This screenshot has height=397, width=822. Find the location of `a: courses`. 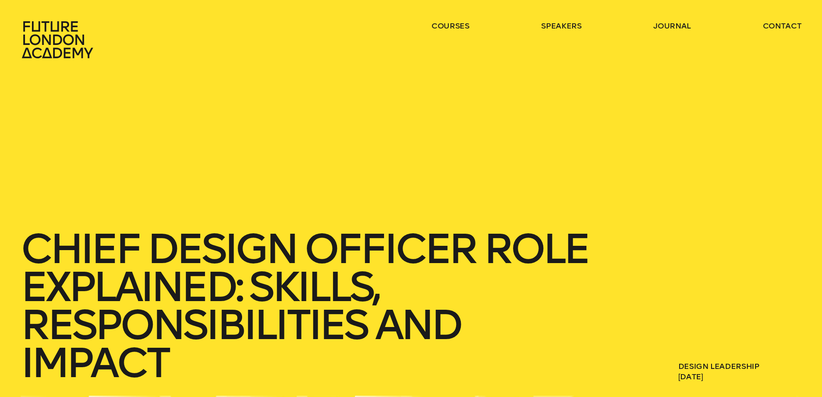

a: courses is located at coordinates (451, 26).